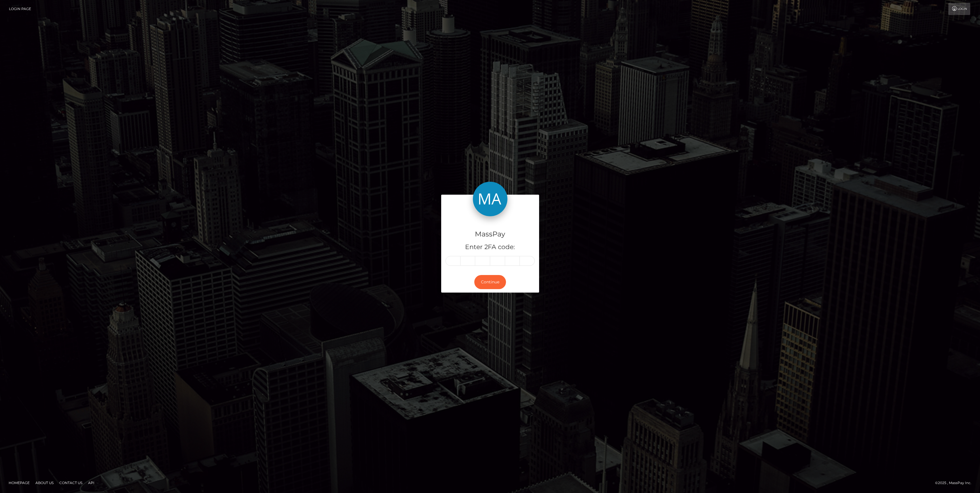 This screenshot has height=493, width=980. I want to click on h4: MassPay, so click(490, 234).